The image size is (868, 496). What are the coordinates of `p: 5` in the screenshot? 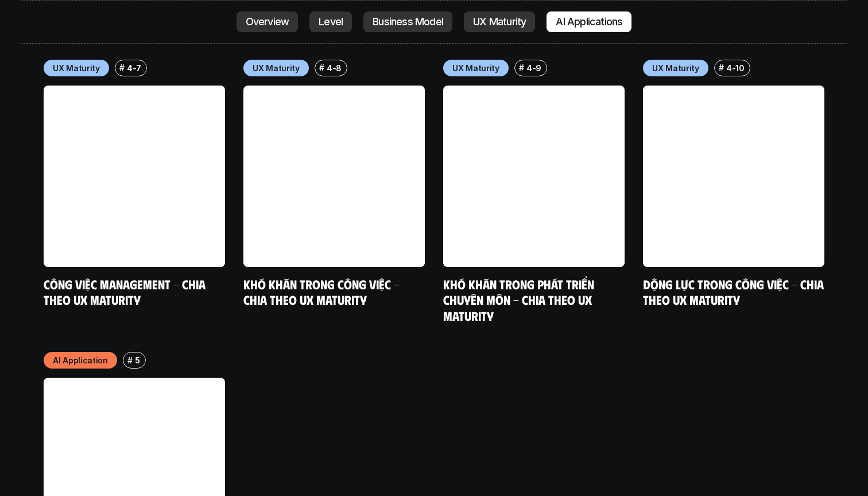 It's located at (137, 360).